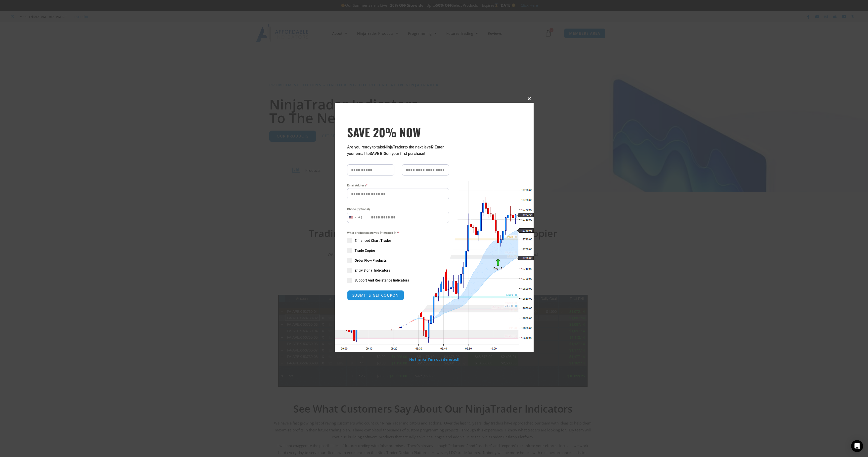 The width and height of the screenshot is (868, 457). I want to click on a: No thanks, I’m not interested!, so click(434, 359).